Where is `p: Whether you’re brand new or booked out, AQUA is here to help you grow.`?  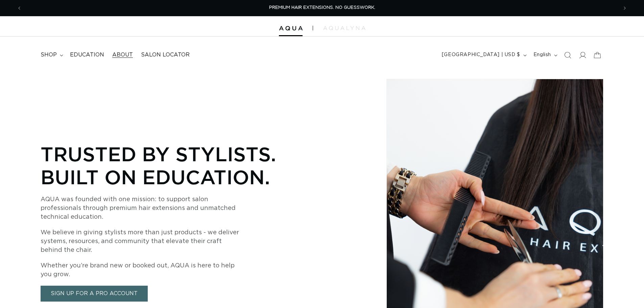
p: Whether you’re brand new or booked out, AQUA is here to help you grow. is located at coordinates (142, 270).